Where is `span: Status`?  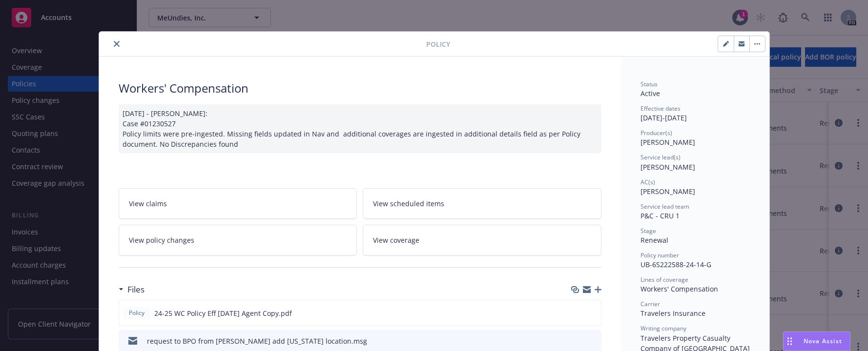 span: Status is located at coordinates (649, 84).